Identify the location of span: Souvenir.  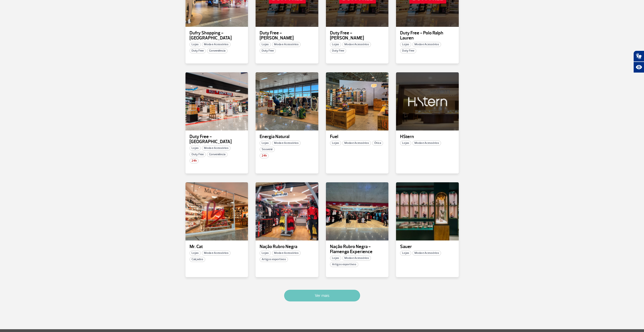
(267, 150).